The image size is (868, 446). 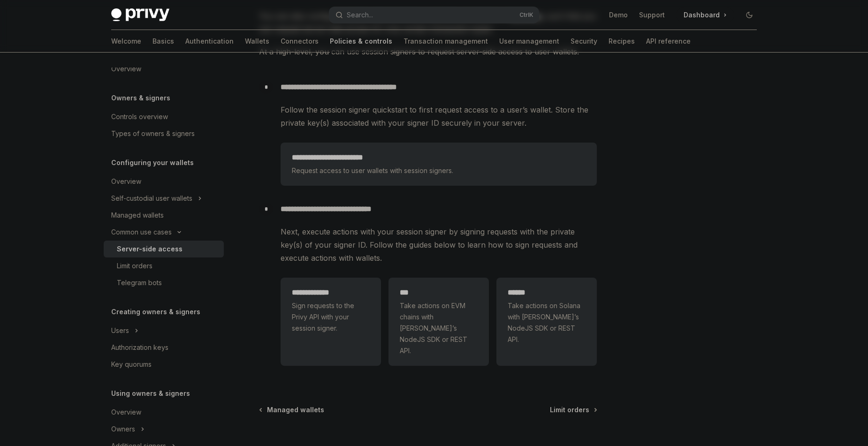 What do you see at coordinates (150, 249) in the screenshot?
I see `div: Server-side access` at bounding box center [150, 249].